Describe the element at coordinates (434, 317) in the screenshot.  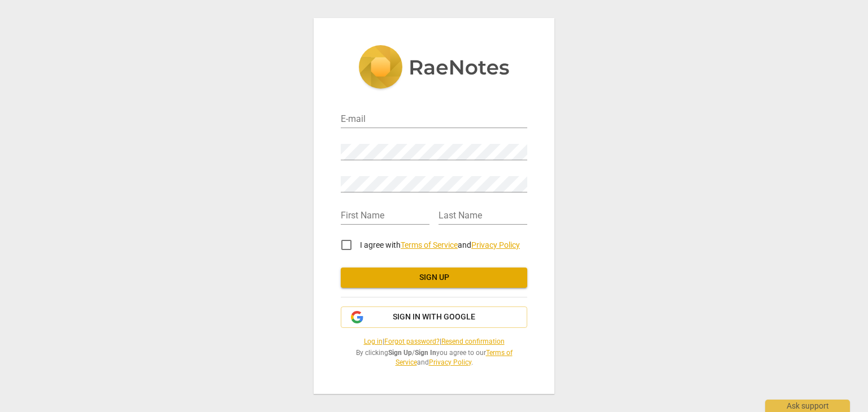
I see `button: Sign in with Google` at that location.